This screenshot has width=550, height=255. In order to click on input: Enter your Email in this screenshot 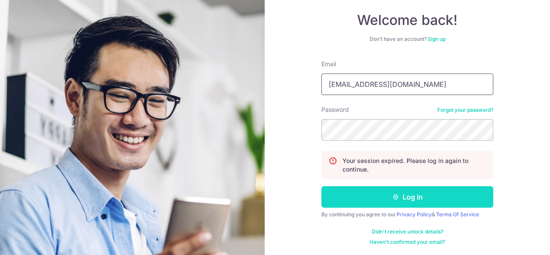, I will do `click(407, 84)`.